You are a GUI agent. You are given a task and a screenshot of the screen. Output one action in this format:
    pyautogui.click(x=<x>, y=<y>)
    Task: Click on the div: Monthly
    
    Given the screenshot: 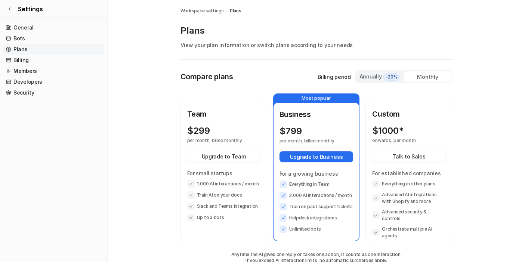 What is the action you would take?
    pyautogui.click(x=428, y=77)
    